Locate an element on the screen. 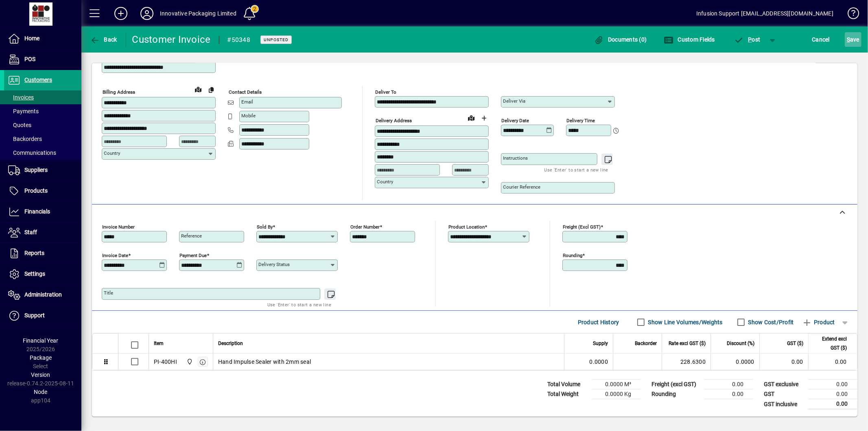  a: Invoices is located at coordinates (43, 97).